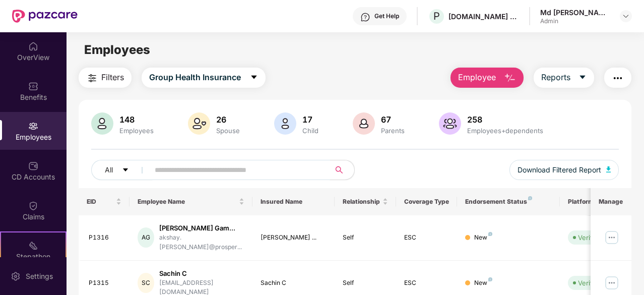  What do you see at coordinates (187, 201) in the screenshot?
I see `span: Employee Name` at bounding box center [187, 201].